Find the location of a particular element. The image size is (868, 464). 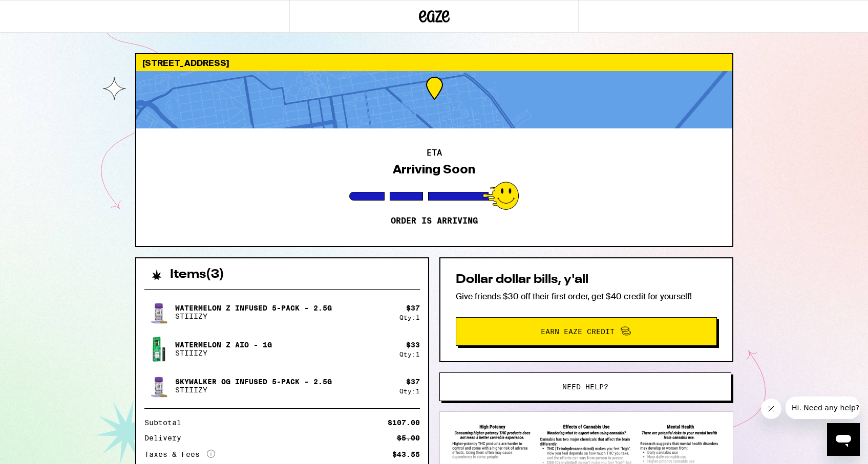

span: Hi. Need any help? is located at coordinates (40, 11).